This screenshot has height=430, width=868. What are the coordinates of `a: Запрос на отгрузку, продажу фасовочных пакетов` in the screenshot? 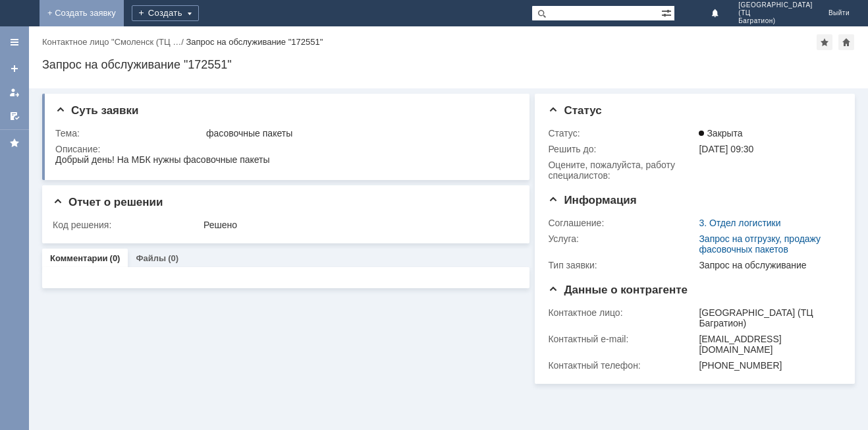 It's located at (759, 244).